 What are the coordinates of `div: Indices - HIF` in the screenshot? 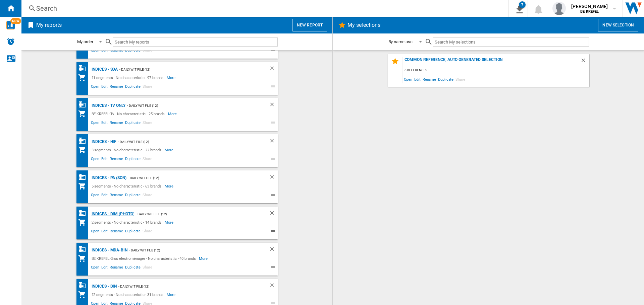 It's located at (103, 142).